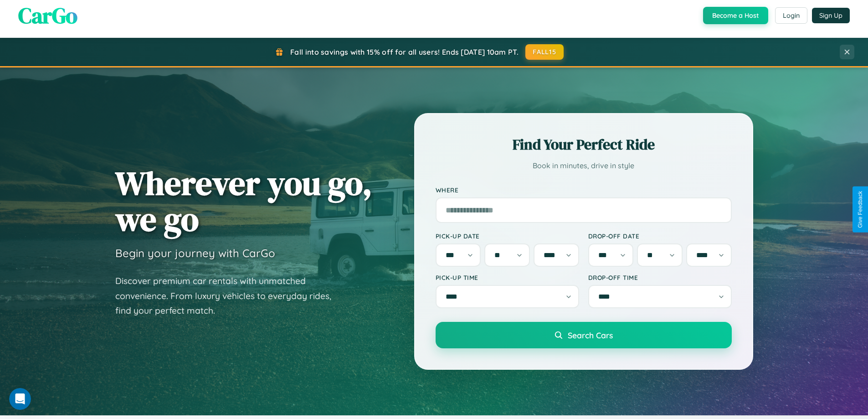  What do you see at coordinates (584, 335) in the screenshot?
I see `button: Search Cars` at bounding box center [584, 335].